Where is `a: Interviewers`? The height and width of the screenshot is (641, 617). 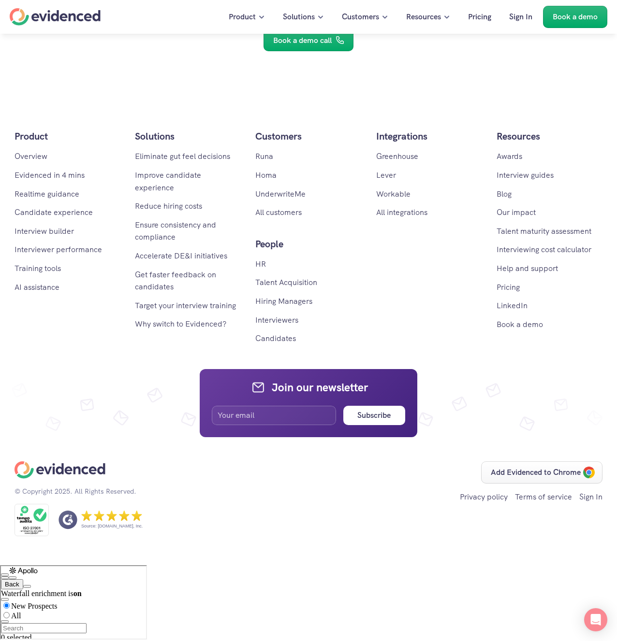 a: Interviewers is located at coordinates (276, 320).